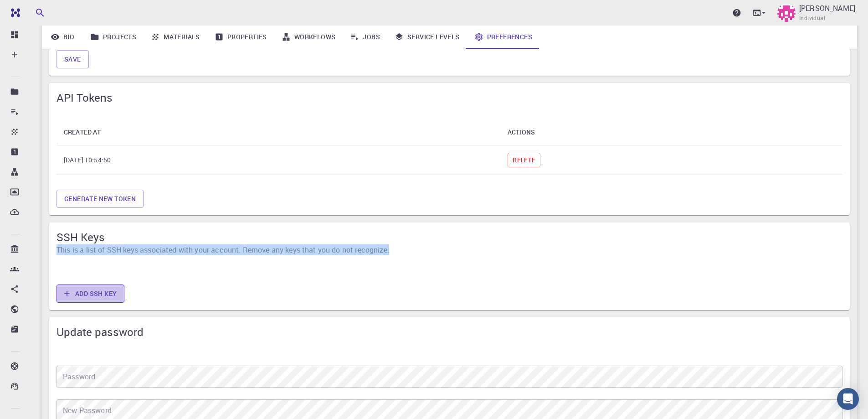 The height and width of the screenshot is (419, 868). Describe the element at coordinates (279, 132) in the screenshot. I see `th: CREATED AT` at that location.